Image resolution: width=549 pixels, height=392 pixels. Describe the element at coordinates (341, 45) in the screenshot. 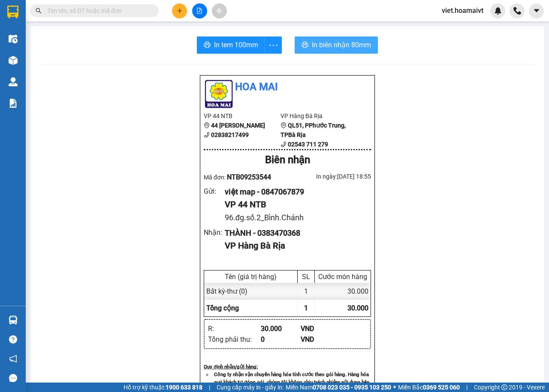

I see `span: In biên nhận 80mm` at that location.